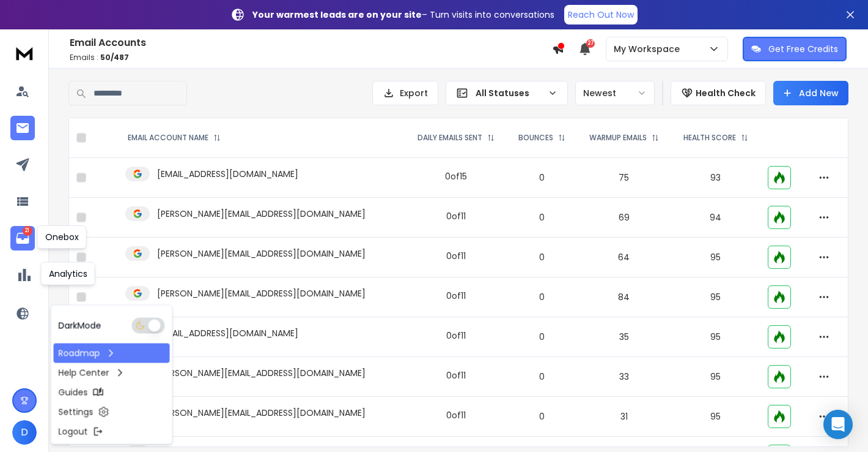 This screenshot has height=452, width=868. What do you see at coordinates (650, 49) in the screenshot?
I see `p: My Workspace` at bounding box center [650, 49].